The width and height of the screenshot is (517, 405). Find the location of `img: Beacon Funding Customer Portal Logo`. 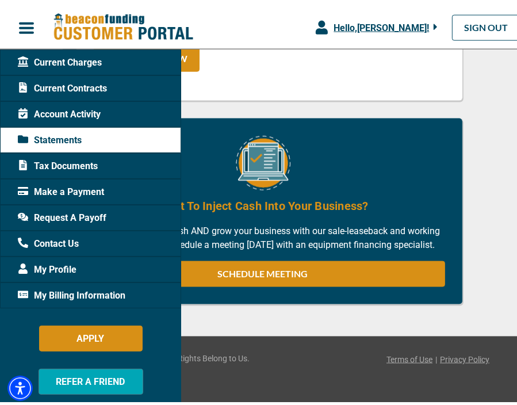

img: Beacon Funding Customer Portal Logo is located at coordinates (123, 24).